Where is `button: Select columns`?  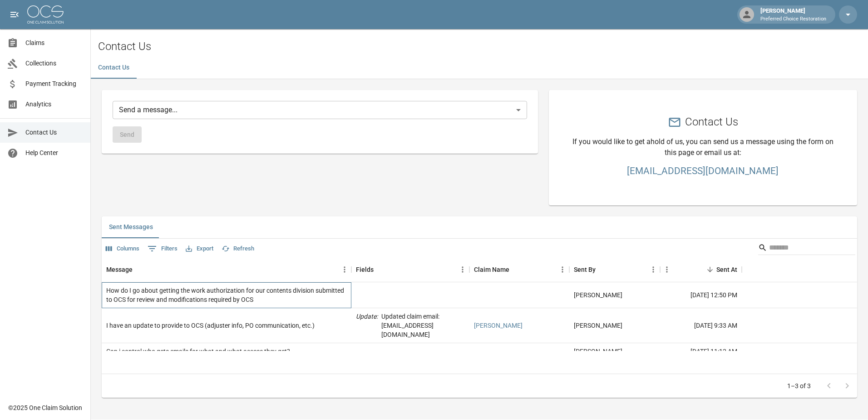
button: Select columns is located at coordinates (123, 249).